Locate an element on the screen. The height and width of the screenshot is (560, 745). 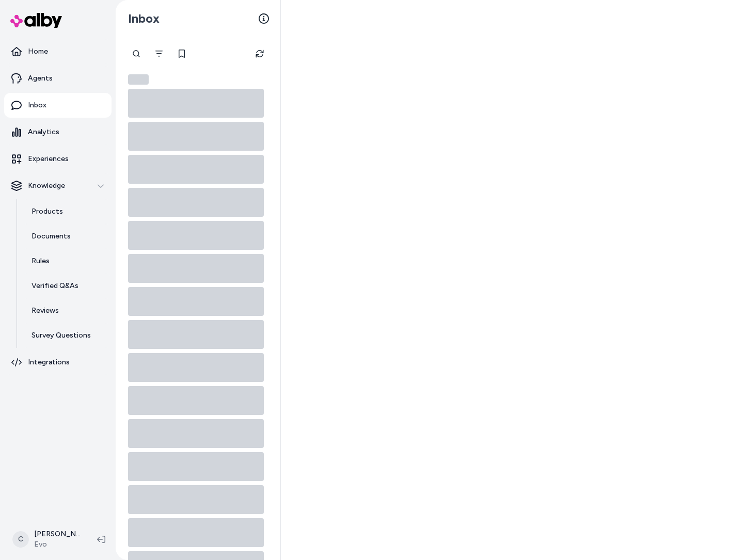
button: Knowledge is located at coordinates (58, 185).